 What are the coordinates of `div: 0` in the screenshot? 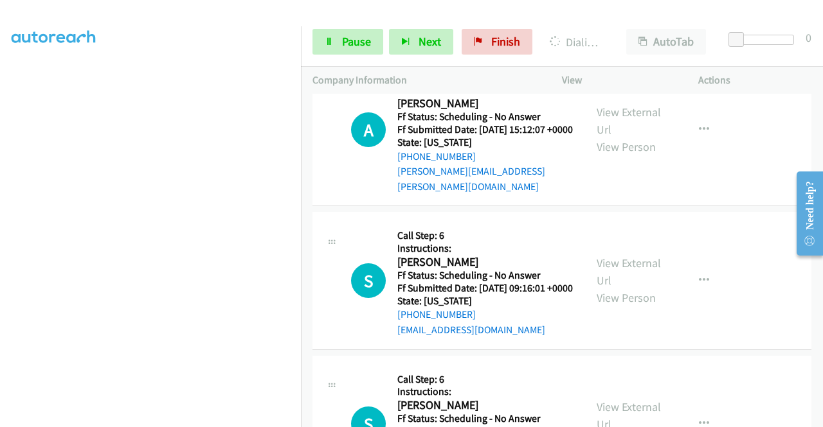 It's located at (808, 37).